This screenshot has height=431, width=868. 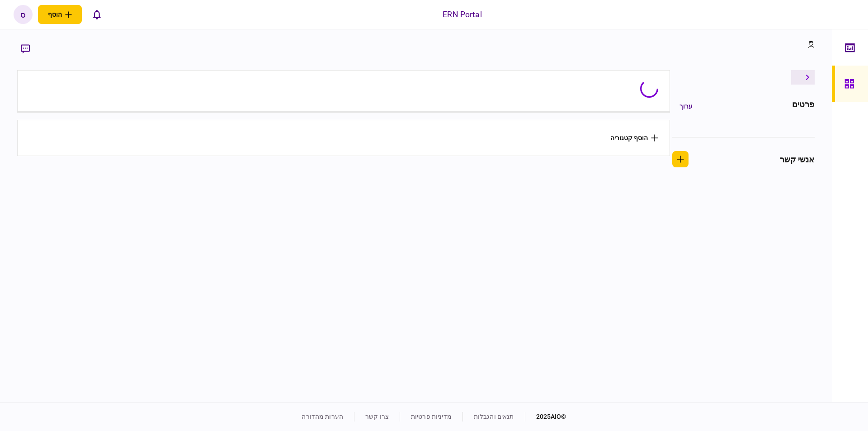 What do you see at coordinates (797, 159) in the screenshot?
I see `div: אנשי קשר` at bounding box center [797, 159].